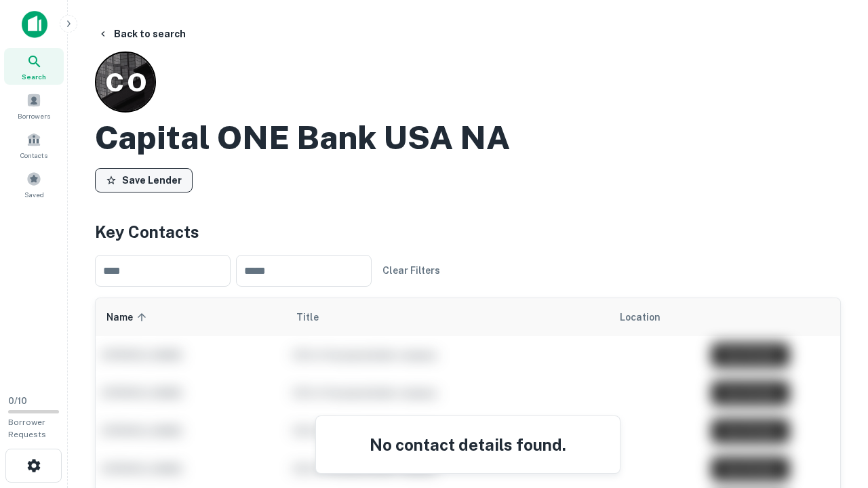  Describe the element at coordinates (34, 185) in the screenshot. I see `div: Saved` at that location.